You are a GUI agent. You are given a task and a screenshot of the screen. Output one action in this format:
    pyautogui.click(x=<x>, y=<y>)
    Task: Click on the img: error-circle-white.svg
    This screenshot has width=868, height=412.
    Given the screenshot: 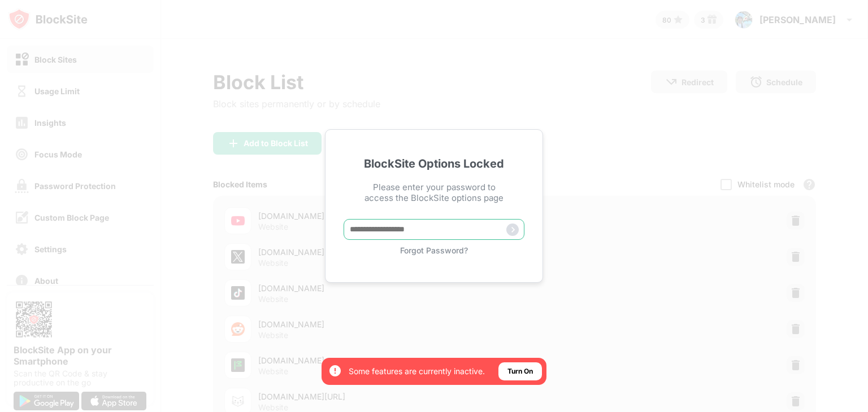 What is the action you would take?
    pyautogui.click(x=335, y=371)
    